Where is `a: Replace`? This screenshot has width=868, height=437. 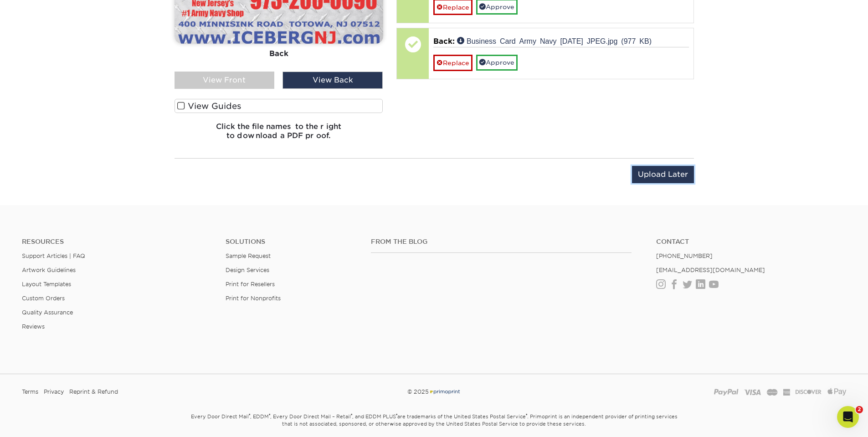 a: Replace is located at coordinates (453, 62).